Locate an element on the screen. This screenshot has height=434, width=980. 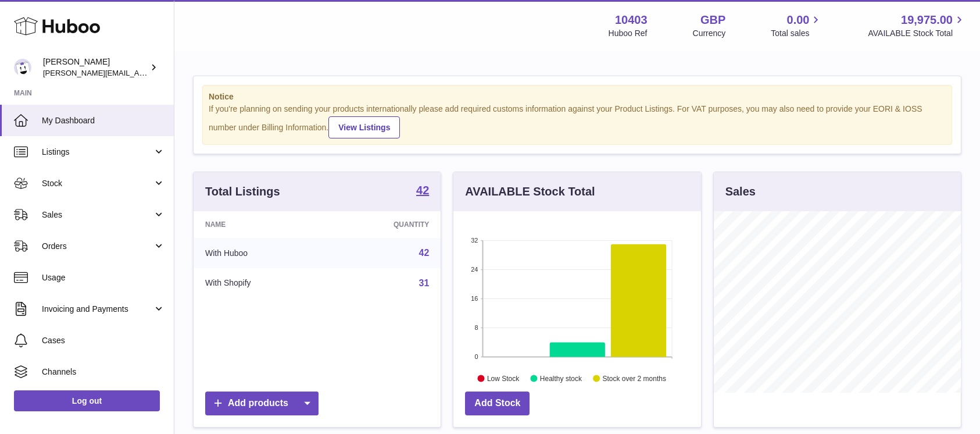
a: 19,975.00 AVAILABLE Stock Total is located at coordinates (916, 25).